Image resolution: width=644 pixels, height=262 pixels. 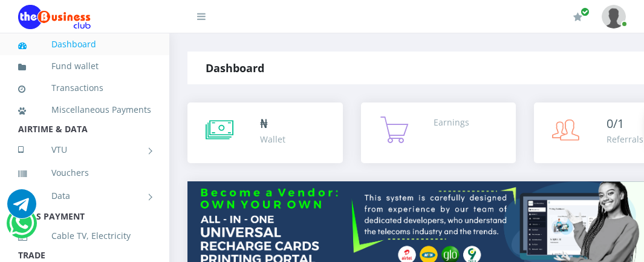 I want to click on a: Vouchers, so click(x=85, y=173).